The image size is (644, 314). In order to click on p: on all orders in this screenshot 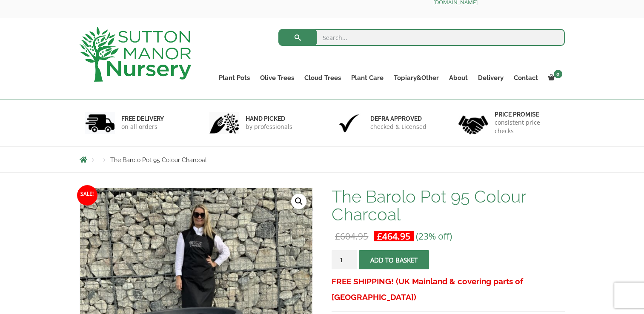, I will do `click(143, 127)`.